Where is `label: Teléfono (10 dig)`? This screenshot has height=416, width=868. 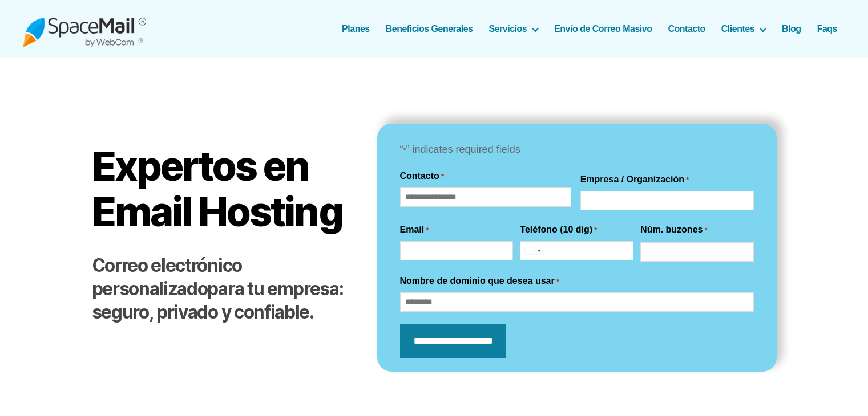 label: Teléfono (10 dig) is located at coordinates (558, 230).